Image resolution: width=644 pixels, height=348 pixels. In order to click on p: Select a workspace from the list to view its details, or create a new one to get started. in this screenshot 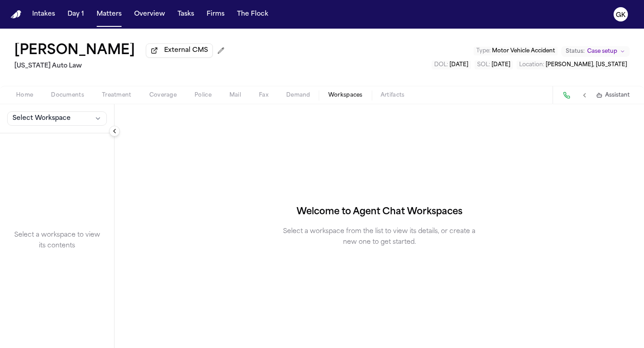, I will do `click(379, 238)`.